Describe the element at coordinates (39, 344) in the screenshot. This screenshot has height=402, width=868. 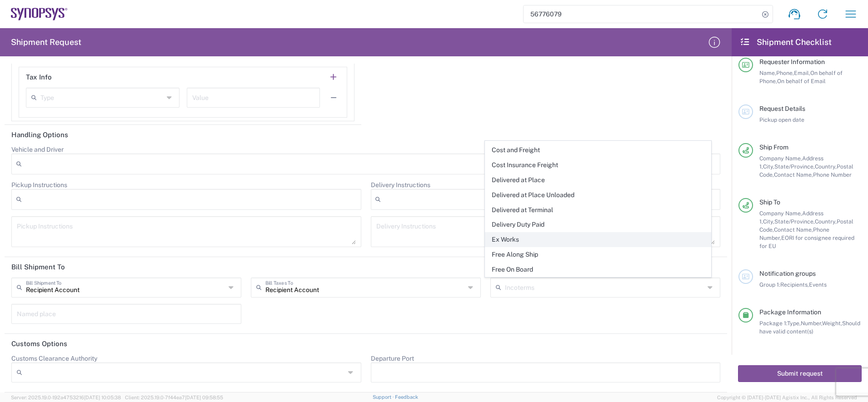
I see `h2: Customs Options` at that location.